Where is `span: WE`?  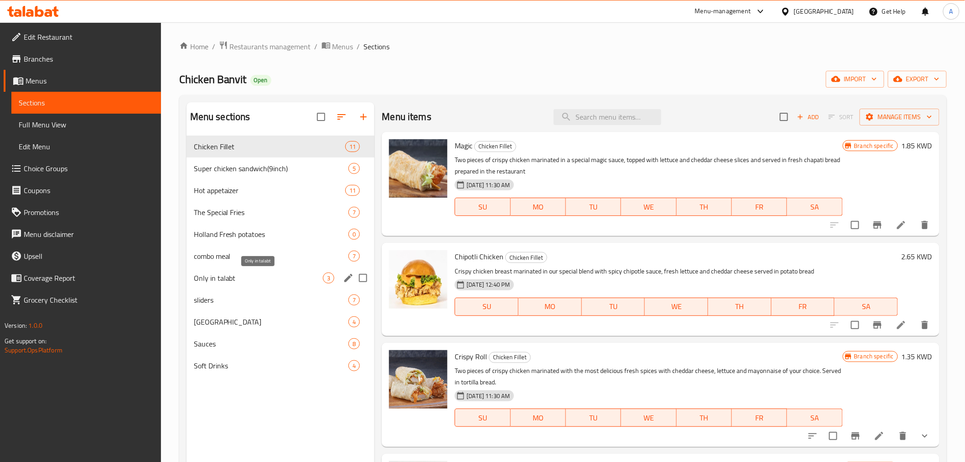 span: WE is located at coordinates (676, 306).